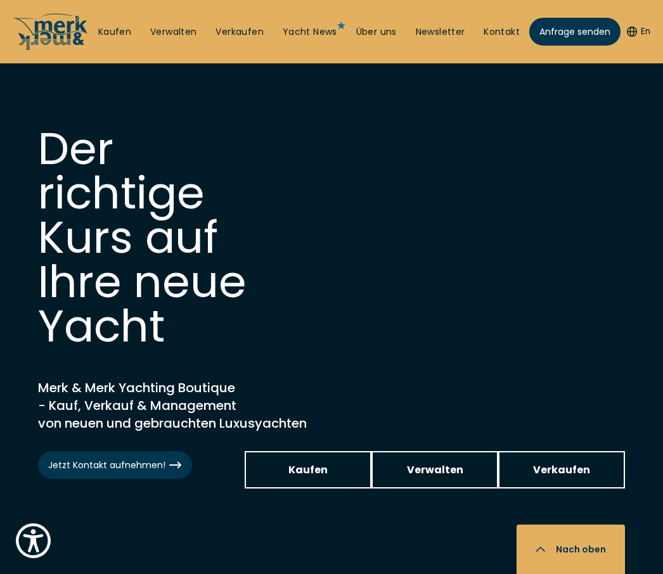  I want to click on button: En, so click(638, 32).